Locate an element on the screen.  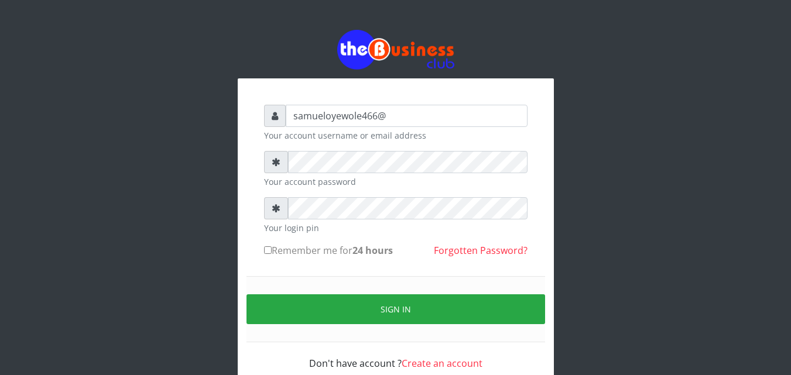
a: Forgotten Password? is located at coordinates (481, 251).